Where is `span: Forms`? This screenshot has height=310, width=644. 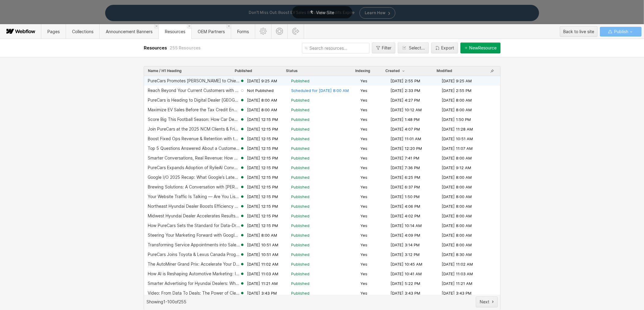
span: Forms is located at coordinates (243, 31).